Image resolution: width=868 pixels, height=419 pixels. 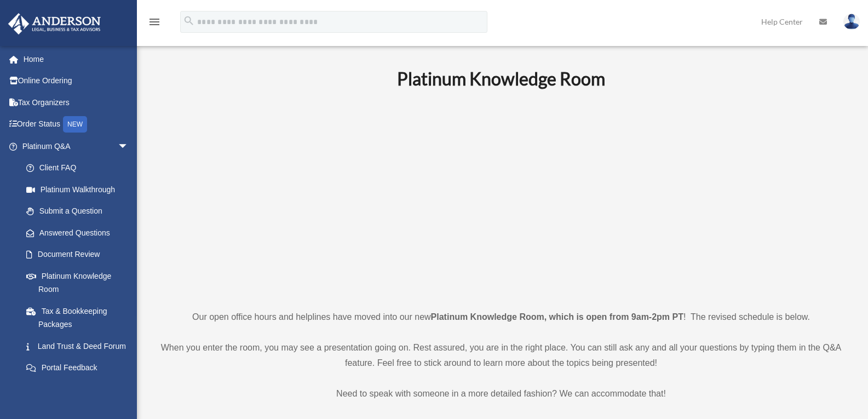 What do you see at coordinates (76, 103) in the screenshot?
I see `a: Tax Organizers` at bounding box center [76, 103].